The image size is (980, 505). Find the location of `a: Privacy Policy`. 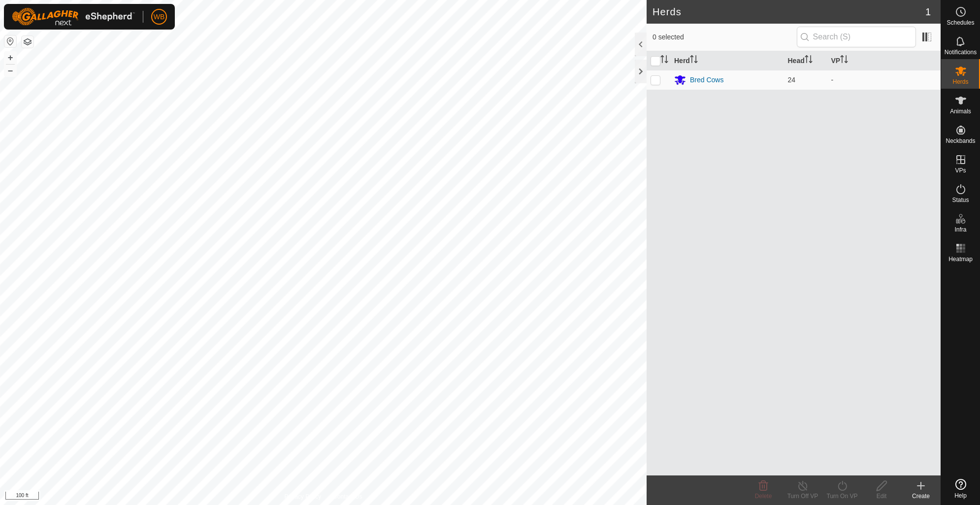

a: Privacy Policy is located at coordinates (303, 497).